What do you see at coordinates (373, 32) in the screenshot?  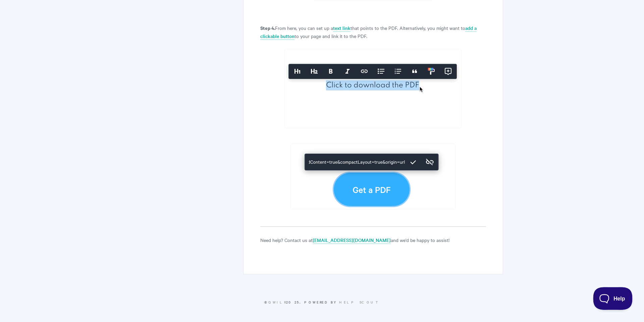 I see `p: From here, you can set up a that points to the PDF. Alternatively, you might want to to your page...` at bounding box center [373, 32].